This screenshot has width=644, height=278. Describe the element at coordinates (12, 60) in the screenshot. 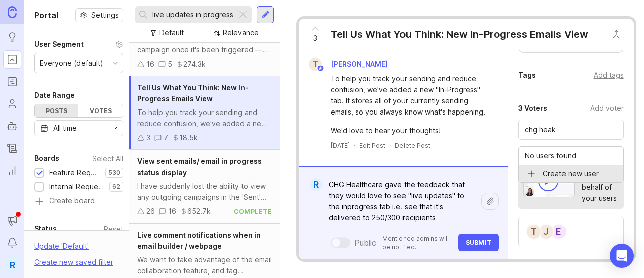

I see `a: Portal` at that location.